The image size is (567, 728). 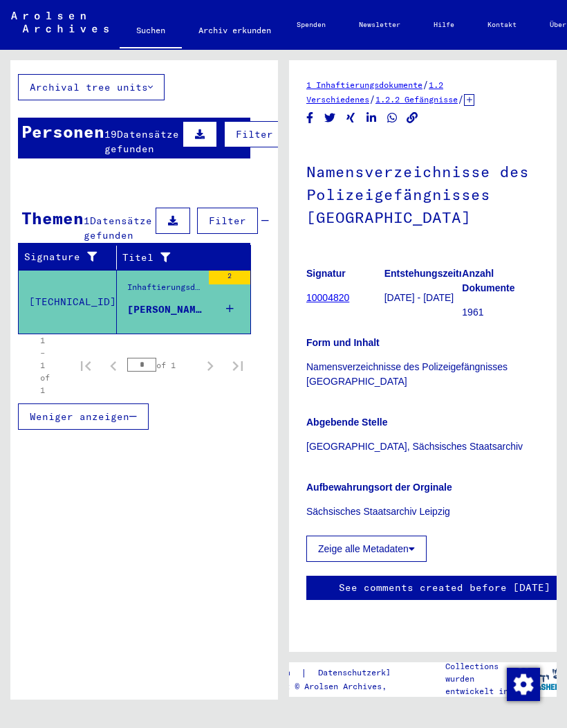 I want to click on a: 10004820, so click(x=327, y=298).